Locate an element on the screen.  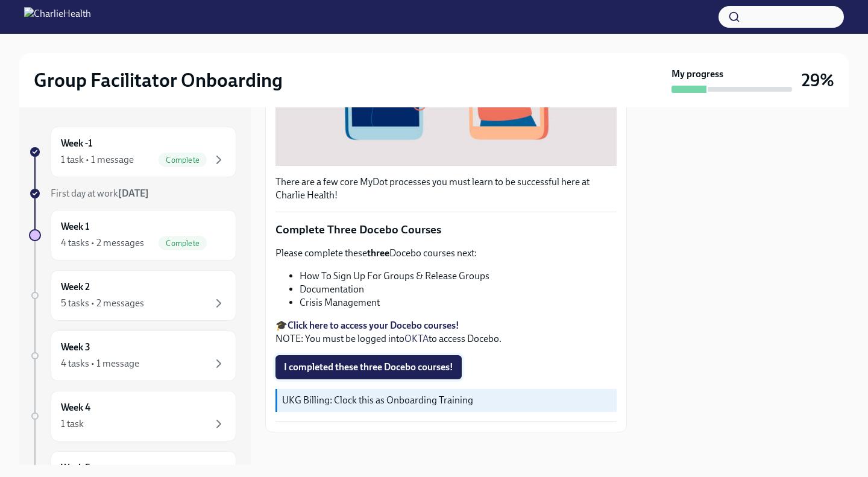
a: OKTA is located at coordinates (417, 338).